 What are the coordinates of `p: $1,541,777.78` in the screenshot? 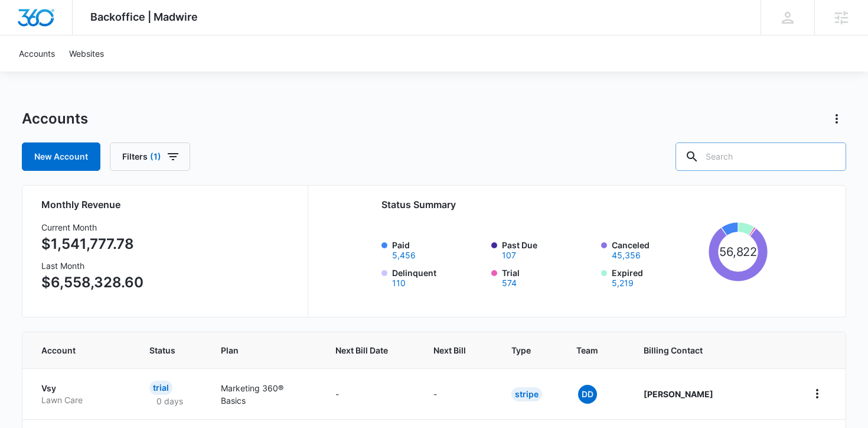 It's located at (92, 244).